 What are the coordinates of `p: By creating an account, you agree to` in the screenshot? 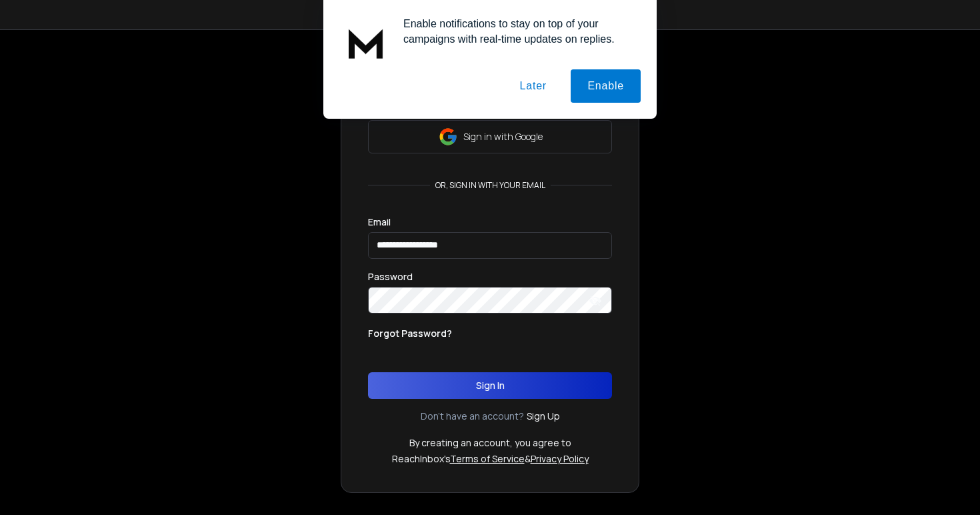 It's located at (490, 443).